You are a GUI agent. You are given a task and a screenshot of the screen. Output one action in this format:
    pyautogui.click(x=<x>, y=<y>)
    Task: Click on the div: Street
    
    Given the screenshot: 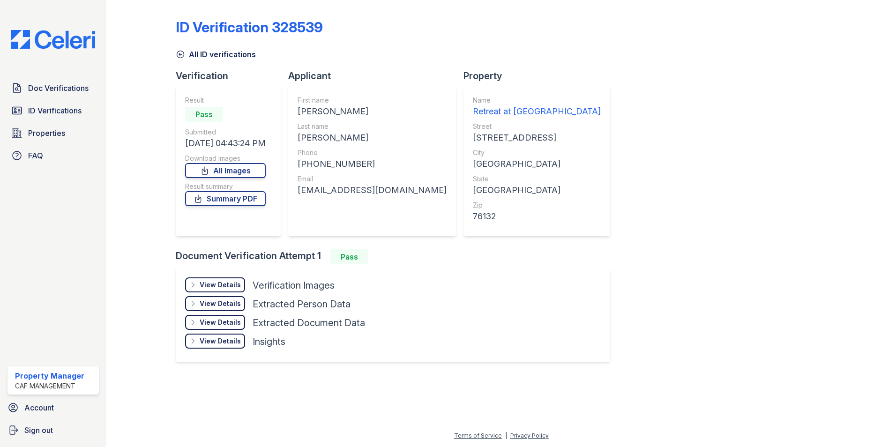 What is the action you would take?
    pyautogui.click(x=536, y=126)
    